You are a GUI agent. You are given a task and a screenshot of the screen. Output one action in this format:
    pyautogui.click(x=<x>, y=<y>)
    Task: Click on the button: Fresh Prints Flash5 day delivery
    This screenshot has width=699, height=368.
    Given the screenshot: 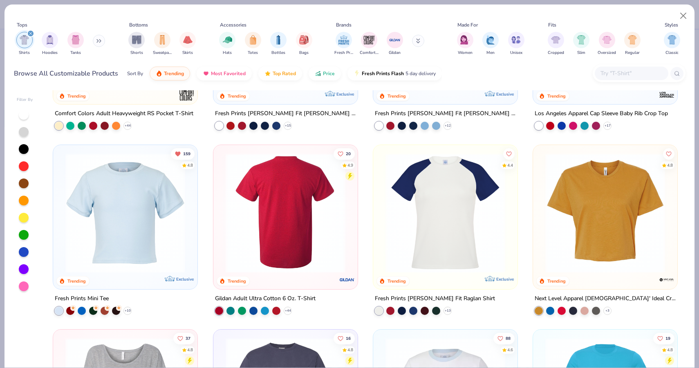 What is the action you would take?
    pyautogui.click(x=394, y=74)
    